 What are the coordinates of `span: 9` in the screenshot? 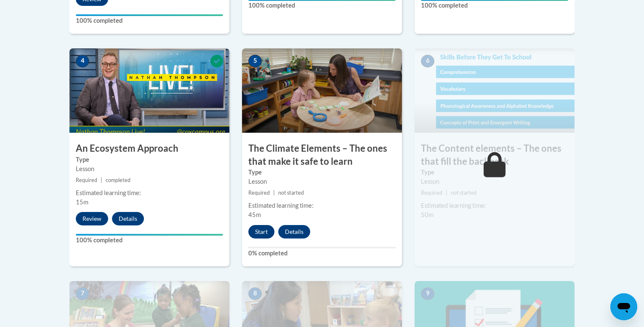 It's located at (428, 293).